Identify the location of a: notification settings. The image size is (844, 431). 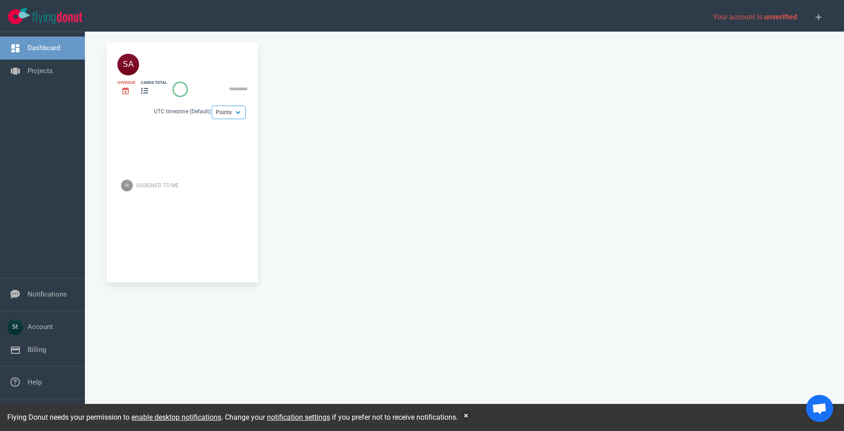
(299, 417).